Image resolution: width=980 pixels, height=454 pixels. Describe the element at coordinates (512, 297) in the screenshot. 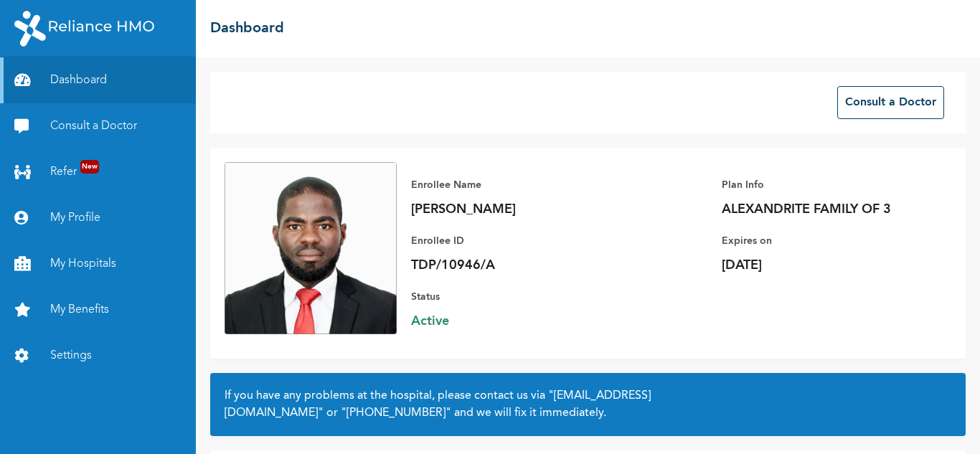

I see `p: Status` at that location.